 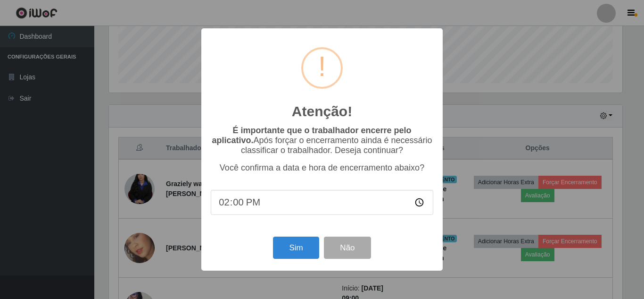 What do you see at coordinates (322, 111) in the screenshot?
I see `h2: Atenção!` at bounding box center [322, 111].